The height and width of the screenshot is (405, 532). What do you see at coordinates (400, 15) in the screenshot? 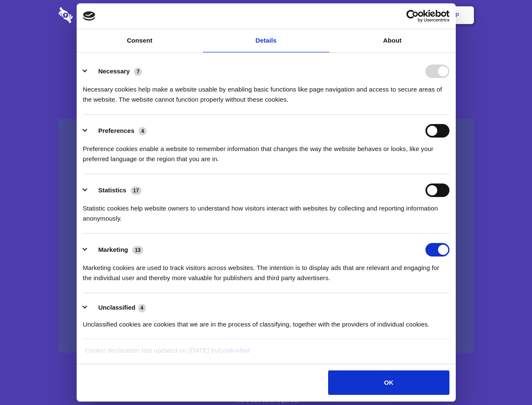
I see `a: Login` at bounding box center [400, 15].